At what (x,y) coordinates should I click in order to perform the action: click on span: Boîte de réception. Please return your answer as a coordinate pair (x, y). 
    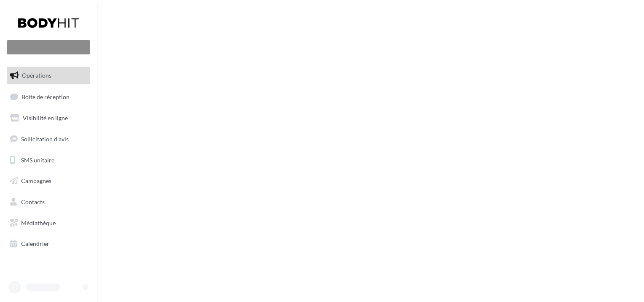
    Looking at the image, I should click on (46, 96).